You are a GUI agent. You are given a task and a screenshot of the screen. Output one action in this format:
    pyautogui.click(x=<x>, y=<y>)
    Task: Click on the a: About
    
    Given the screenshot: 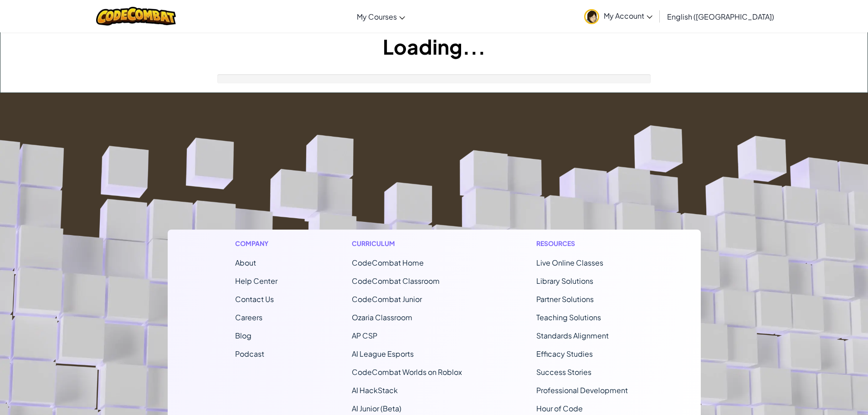 What is the action you would take?
    pyautogui.click(x=246, y=263)
    